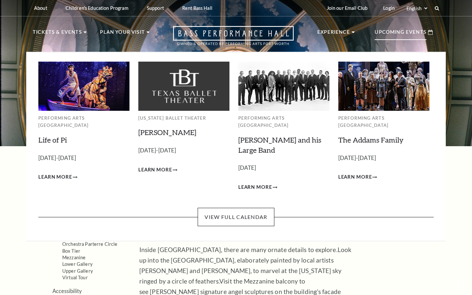  Describe the element at coordinates (122, 34) in the screenshot. I see `p: Plan Your Visit` at that location.